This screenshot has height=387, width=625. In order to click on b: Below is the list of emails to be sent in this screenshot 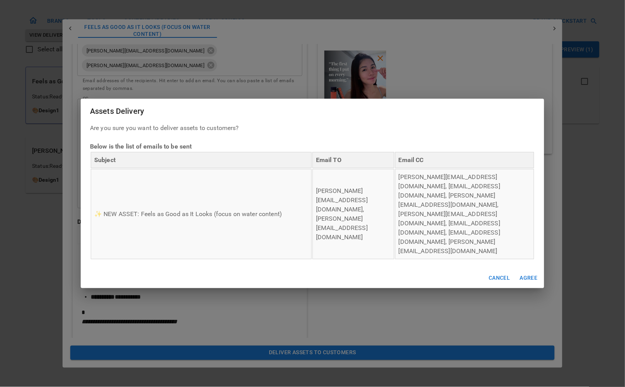, I will do `click(141, 146)`.